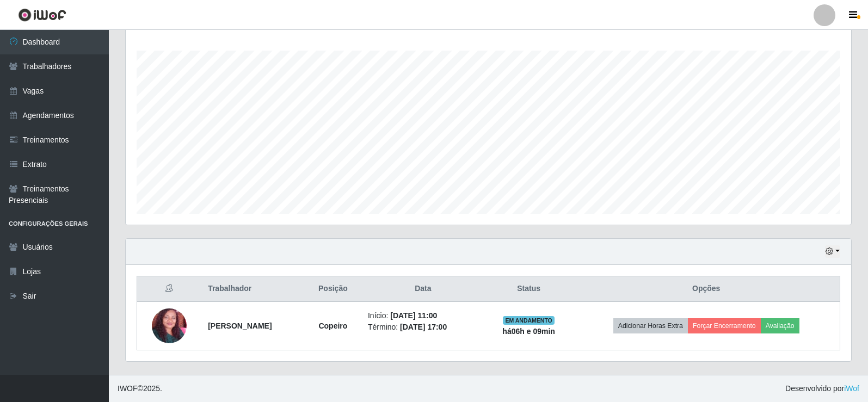 The height and width of the screenshot is (402, 868). Describe the element at coordinates (423, 315) in the screenshot. I see `li: Início:` at that location.